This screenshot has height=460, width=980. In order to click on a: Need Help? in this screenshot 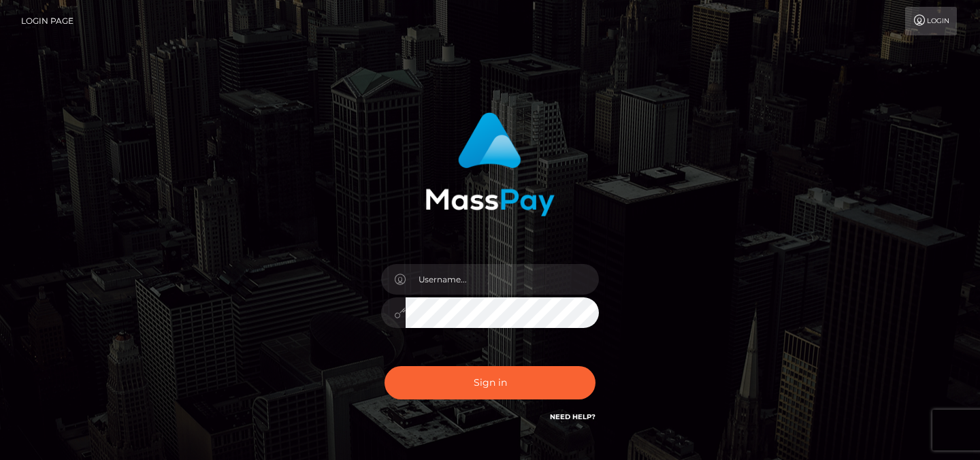, I will do `click(573, 416)`.